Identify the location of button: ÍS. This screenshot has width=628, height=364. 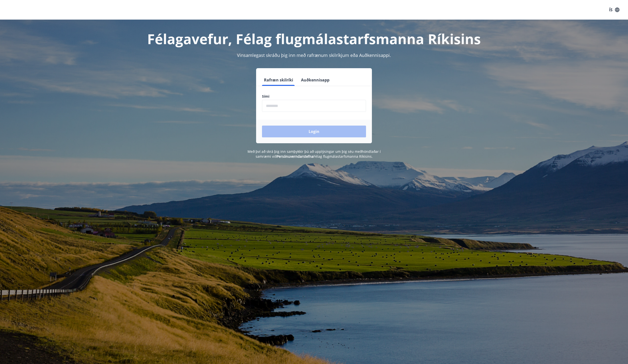
(614, 10).